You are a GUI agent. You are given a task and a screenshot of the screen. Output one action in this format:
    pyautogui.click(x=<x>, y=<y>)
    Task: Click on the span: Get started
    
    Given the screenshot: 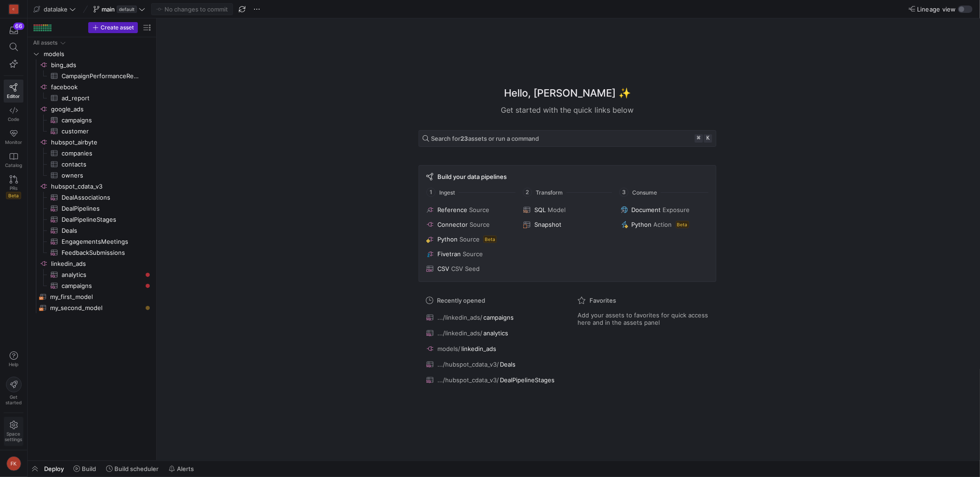 What is the action you would take?
    pyautogui.click(x=13, y=399)
    